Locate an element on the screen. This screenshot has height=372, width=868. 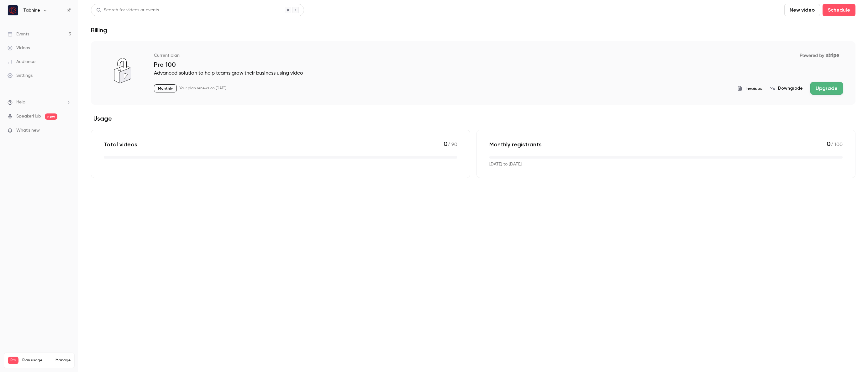
p: Total videos is located at coordinates (121, 145).